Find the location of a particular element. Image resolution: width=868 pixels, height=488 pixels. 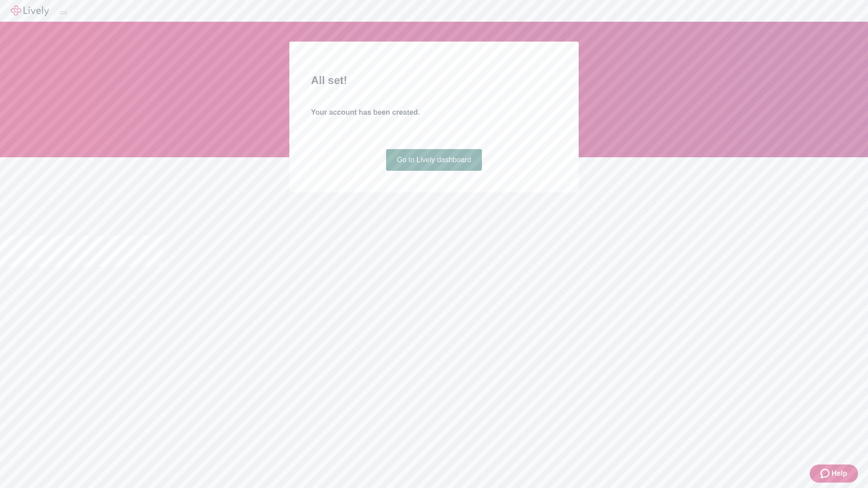

img: Lively is located at coordinates (30, 11).